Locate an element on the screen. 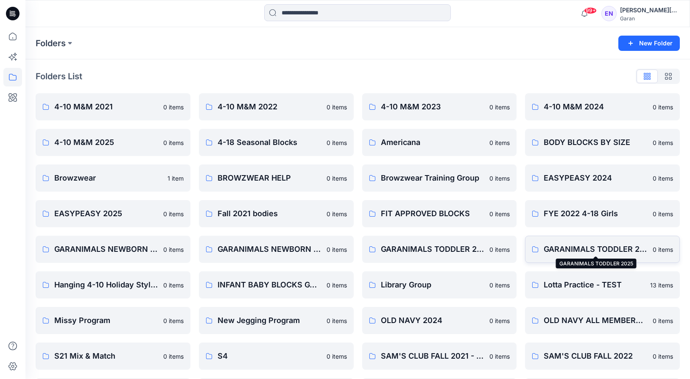 The width and height of the screenshot is (690, 379). p: Lotta Practice - TEST is located at coordinates (595, 285).